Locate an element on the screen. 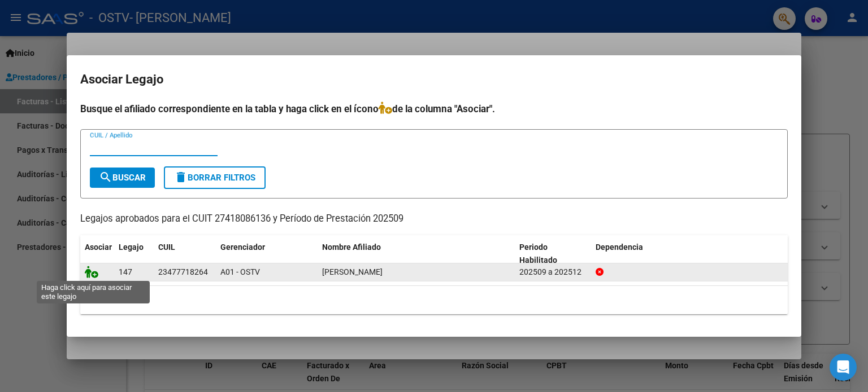  datatable-header-cell: Legajo is located at coordinates (134, 254).